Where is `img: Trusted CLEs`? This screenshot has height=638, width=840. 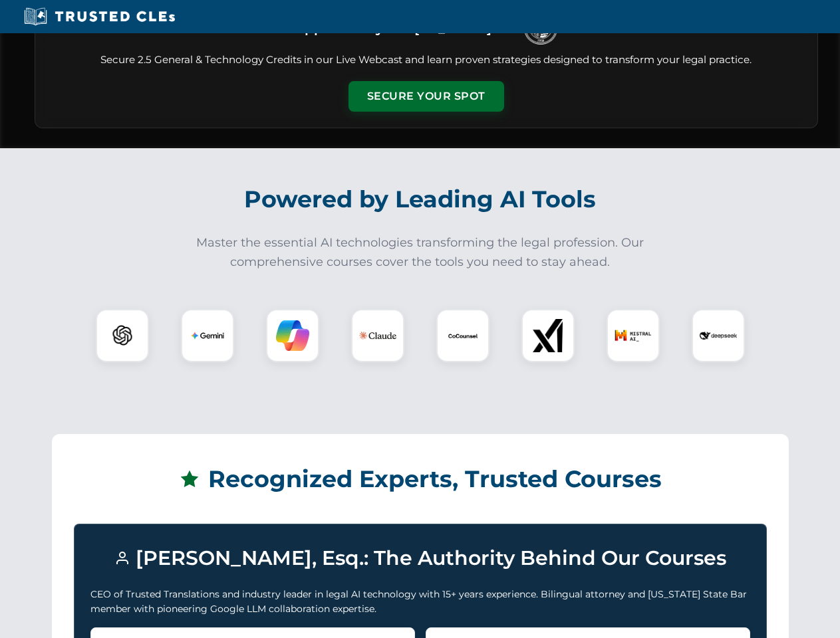 img: Trusted CLEs is located at coordinates (99, 17).